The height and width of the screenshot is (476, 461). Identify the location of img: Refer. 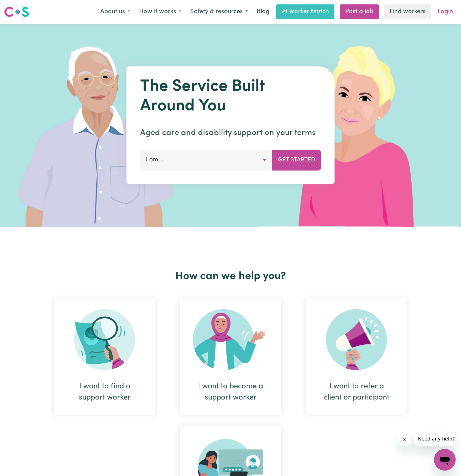
(356, 339).